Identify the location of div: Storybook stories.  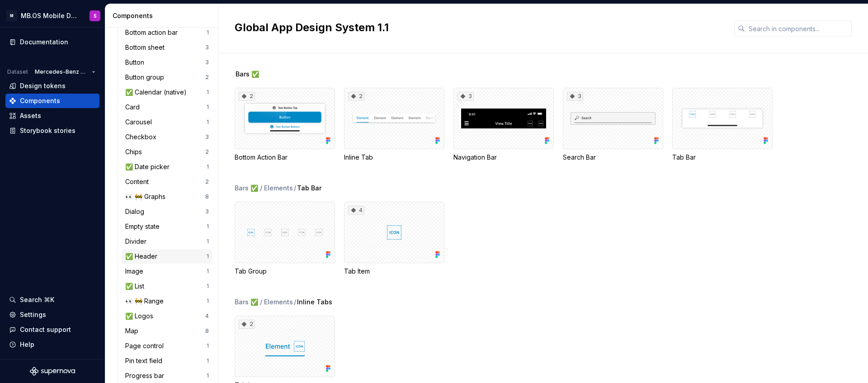
(47, 131).